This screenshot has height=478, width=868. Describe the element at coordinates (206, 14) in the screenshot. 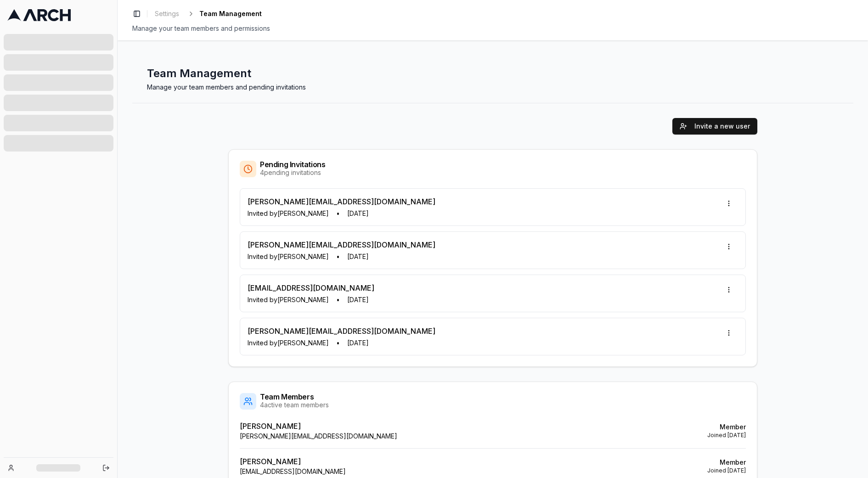

I see `nav: breadcrumb` at that location.